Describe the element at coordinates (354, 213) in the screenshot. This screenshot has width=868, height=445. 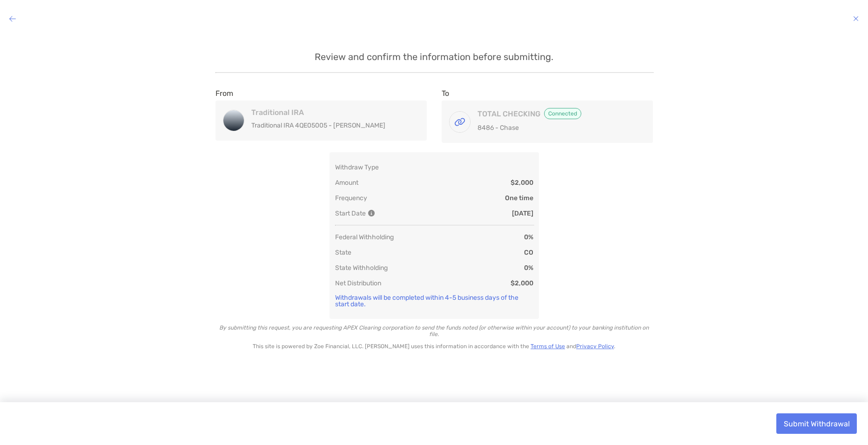
I see `p: Start Date` at that location.